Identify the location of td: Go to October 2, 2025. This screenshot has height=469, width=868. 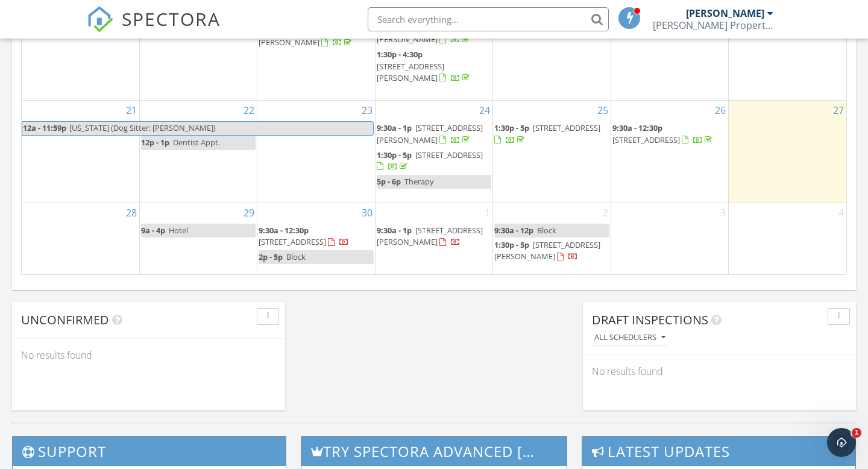
(551, 238).